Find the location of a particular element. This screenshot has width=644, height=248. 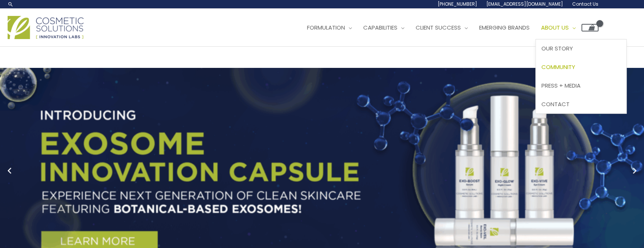

span: Our Story is located at coordinates (557, 48).